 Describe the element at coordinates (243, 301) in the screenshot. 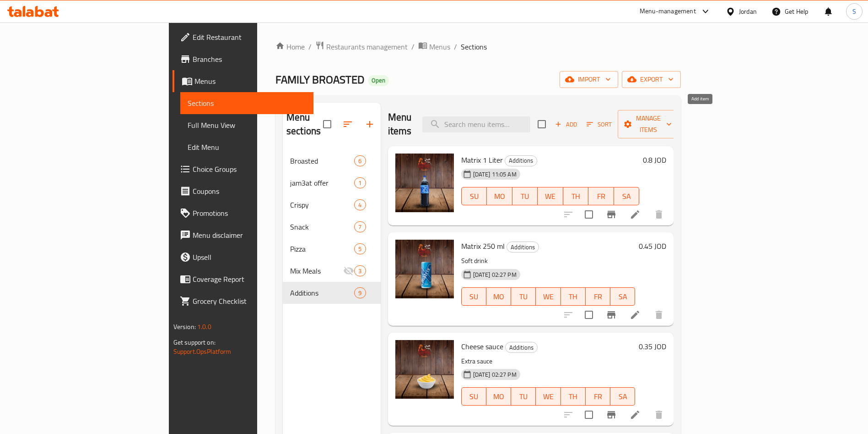

I see `a: Grocery Checklist` at that location.